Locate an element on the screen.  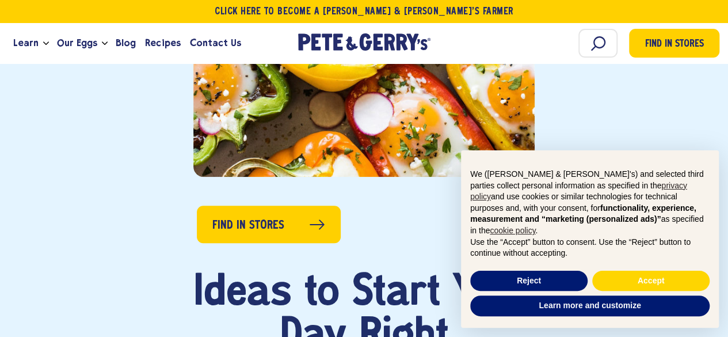
span: Our Eggs is located at coordinates (77, 43).